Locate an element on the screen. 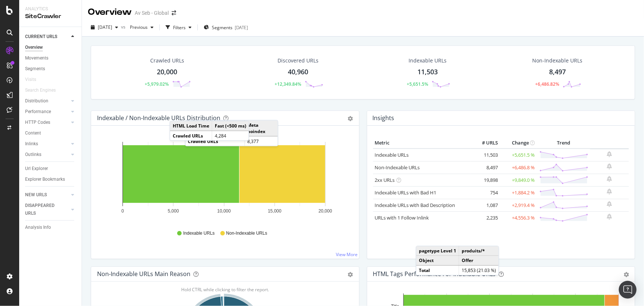 This screenshot has height=306, width=644. td: 11,503 is located at coordinates (485, 155).